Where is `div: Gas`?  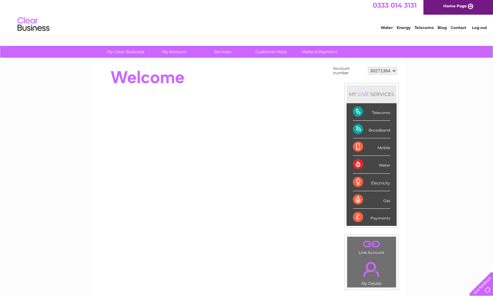 div: Gas is located at coordinates (371, 200).